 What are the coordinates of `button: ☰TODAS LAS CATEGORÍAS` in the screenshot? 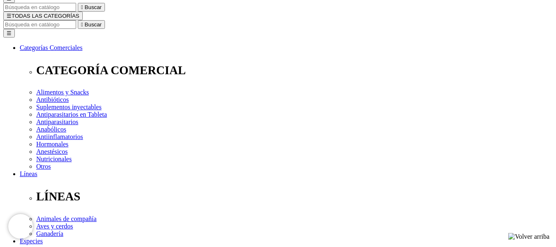 It's located at (43, 16).